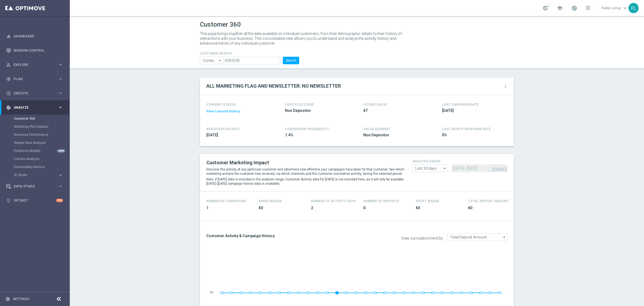 The width and height of the screenshot is (644, 306). What do you see at coordinates (357, 24) in the screenshot?
I see `h1: Customer 360` at bounding box center [357, 24].